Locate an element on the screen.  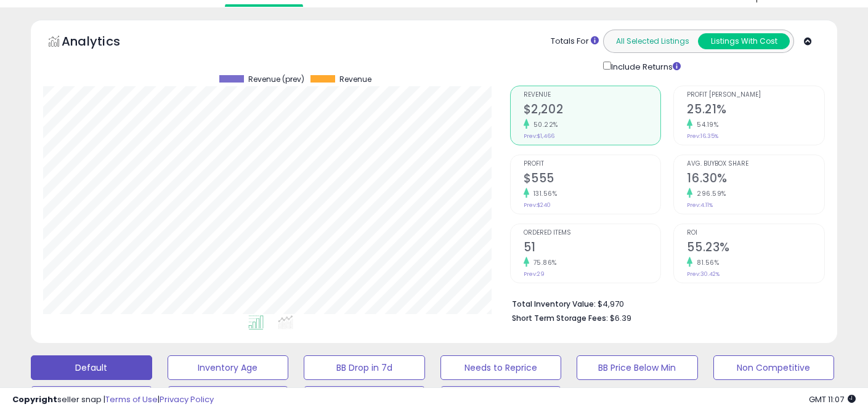
button: Items Being Repriced is located at coordinates (364, 398).